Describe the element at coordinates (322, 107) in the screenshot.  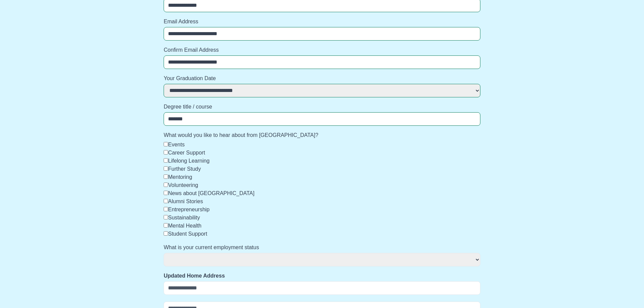
I see `label: Degree title / course` at that location.